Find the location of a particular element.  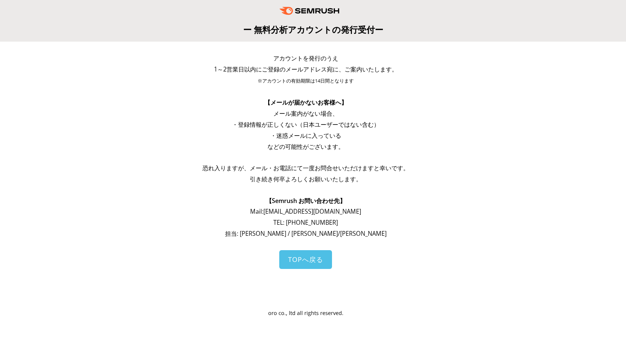

span: 【Semrush お問い合わせ先】 is located at coordinates (306, 201).